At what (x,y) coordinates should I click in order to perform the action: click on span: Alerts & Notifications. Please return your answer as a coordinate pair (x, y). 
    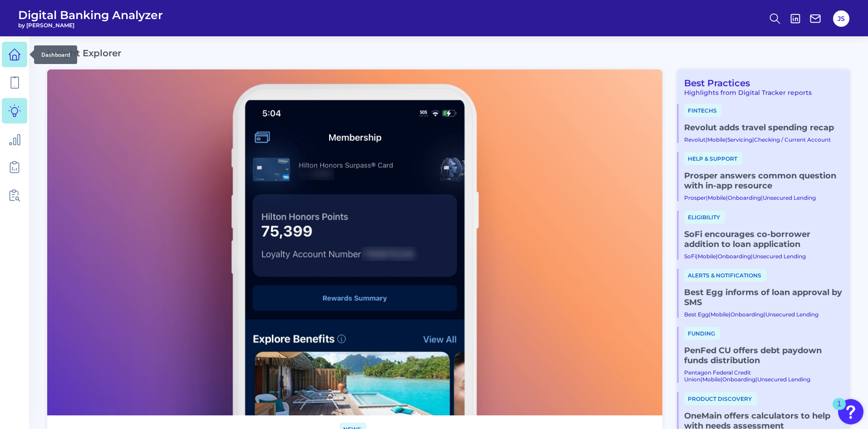
    Looking at the image, I should click on (725, 275).